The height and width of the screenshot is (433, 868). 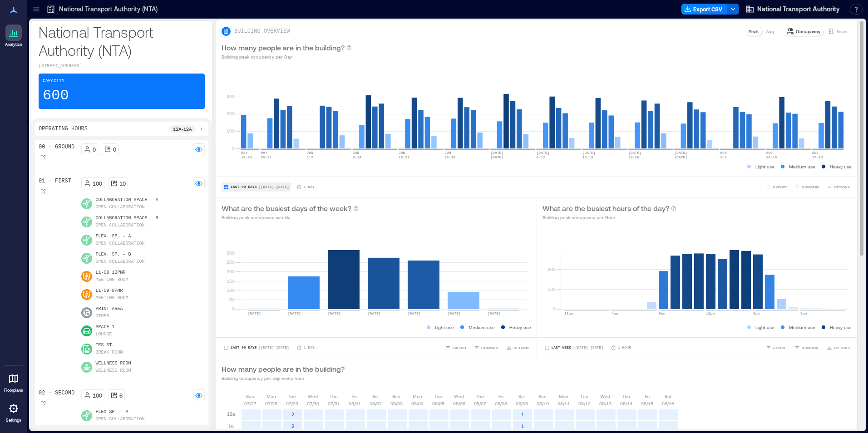 What do you see at coordinates (792, 9) in the screenshot?
I see `button: National Transport Authority` at bounding box center [792, 9].